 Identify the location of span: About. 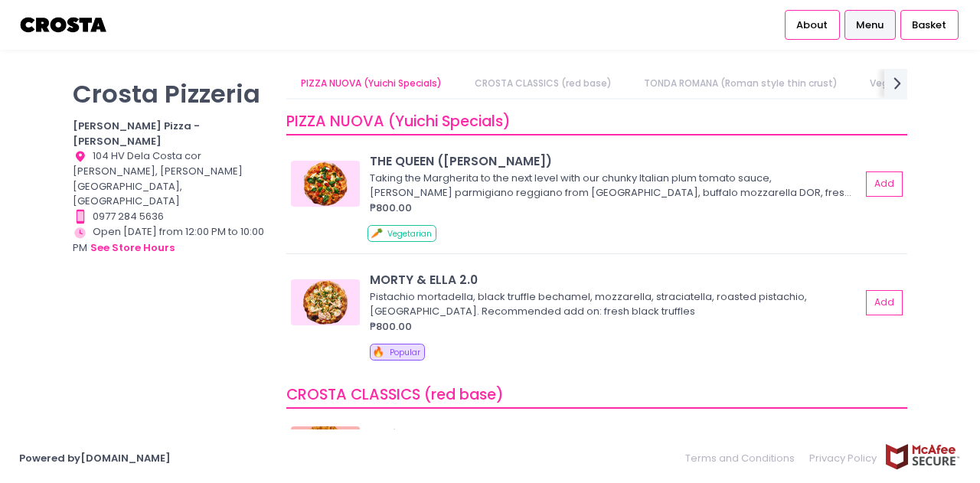
(811, 25).